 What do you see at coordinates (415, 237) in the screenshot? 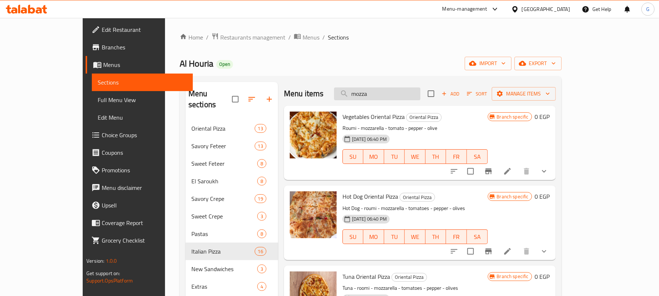
I see `span: WE` at bounding box center [415, 237].